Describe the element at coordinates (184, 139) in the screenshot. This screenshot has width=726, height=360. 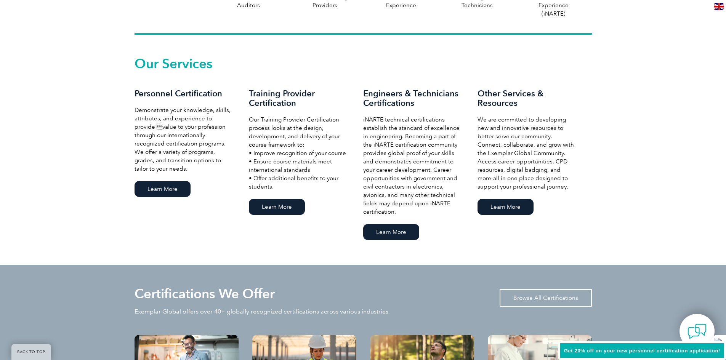
I see `p: Demonstrate your knowledge, skills, attributes, and experience to provide value to your professi...` at that location.